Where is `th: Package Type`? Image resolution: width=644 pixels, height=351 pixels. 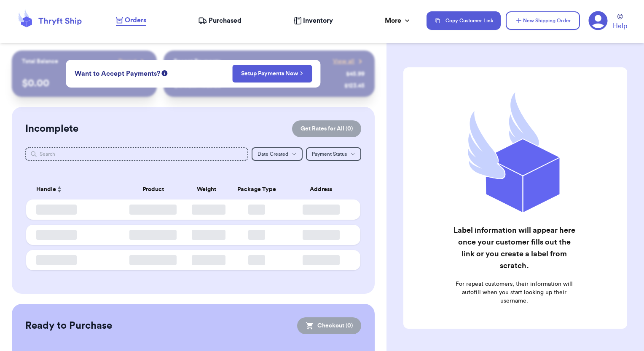 th: Package Type is located at coordinates (256, 190).